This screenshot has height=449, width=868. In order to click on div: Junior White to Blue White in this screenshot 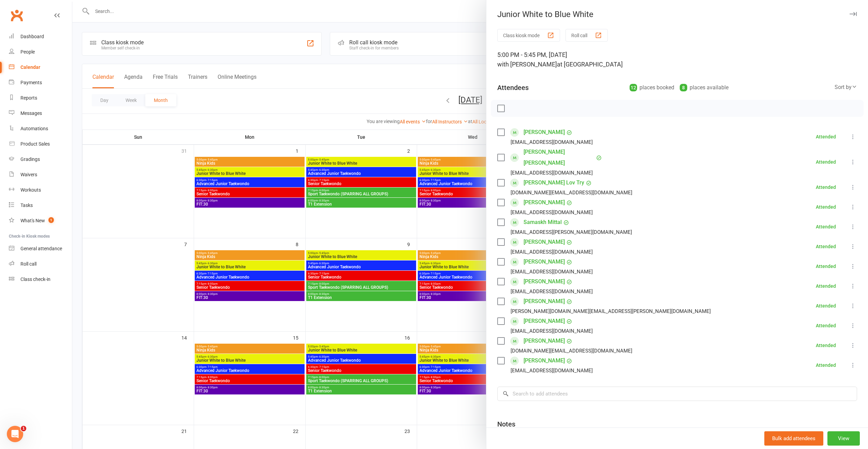, I will do `click(677, 15)`.